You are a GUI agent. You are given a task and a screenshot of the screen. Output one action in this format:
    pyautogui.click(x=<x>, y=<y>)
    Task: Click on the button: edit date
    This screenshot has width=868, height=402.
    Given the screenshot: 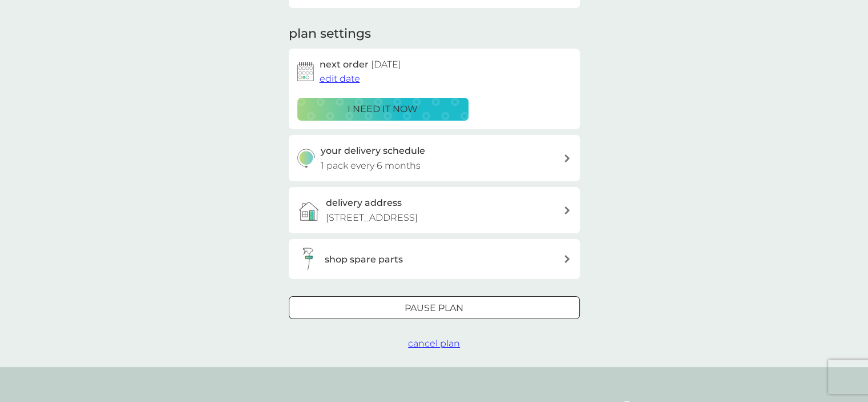 What is the action you would take?
    pyautogui.click(x=340, y=79)
    